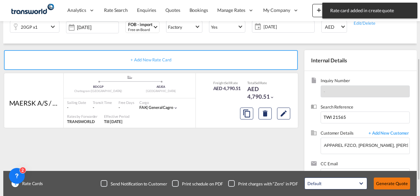 This screenshot has height=196, width=420. What do you see at coordinates (247, 114) in the screenshot?
I see `md-icon: assets/icons/custom/copyQuote.svg` at bounding box center [247, 114].